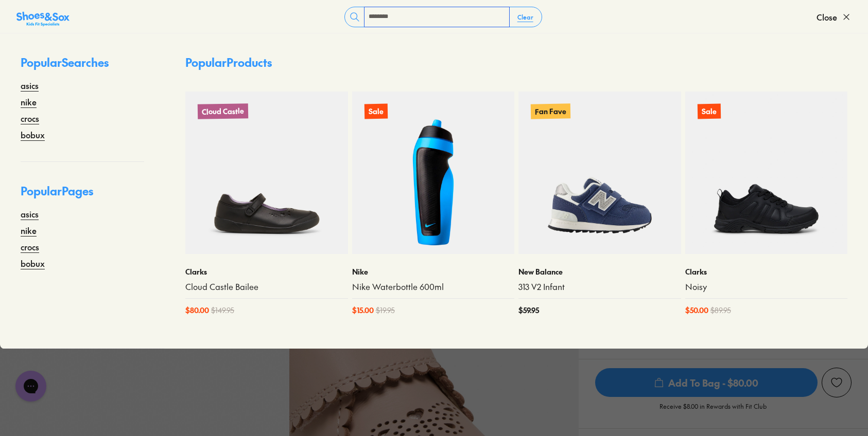  What do you see at coordinates (267, 287) in the screenshot?
I see `a: Cloud Castle Bailee` at bounding box center [267, 287].